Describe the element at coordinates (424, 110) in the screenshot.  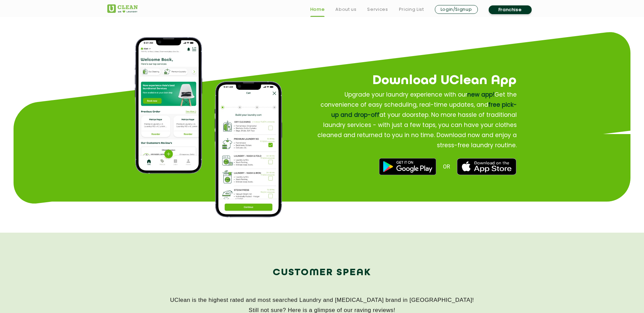
I see `span: free pick-up and drop-off` at that location.